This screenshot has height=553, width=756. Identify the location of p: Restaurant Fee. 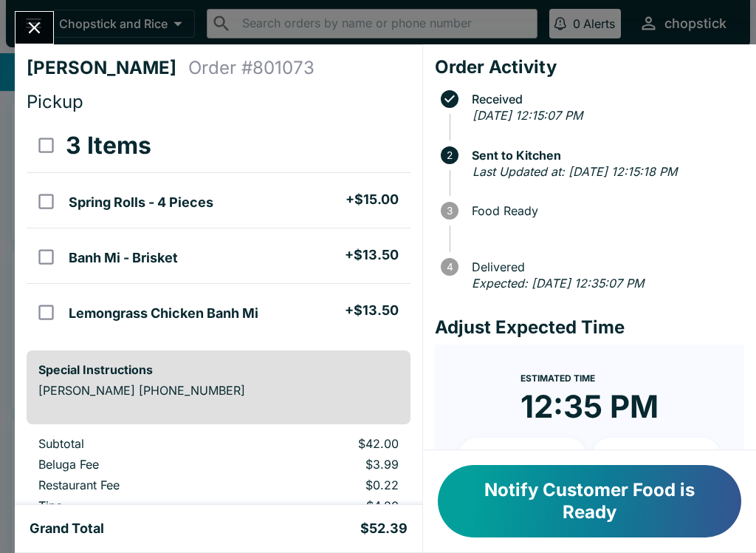
(134, 484).